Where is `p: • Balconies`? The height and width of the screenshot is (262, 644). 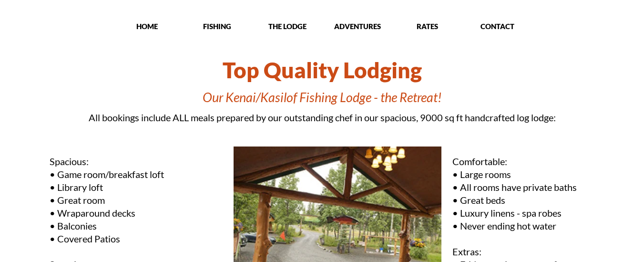
p: • Balconies is located at coordinates (137, 226).